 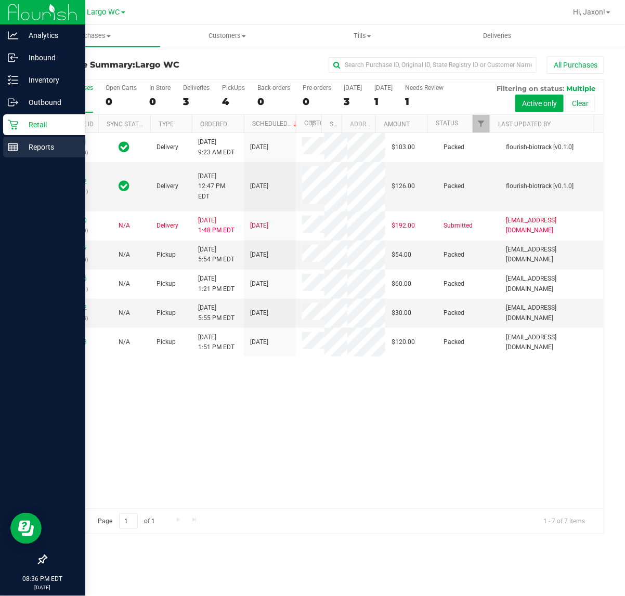 I want to click on p: 08:36 PM EDT, so click(x=43, y=579).